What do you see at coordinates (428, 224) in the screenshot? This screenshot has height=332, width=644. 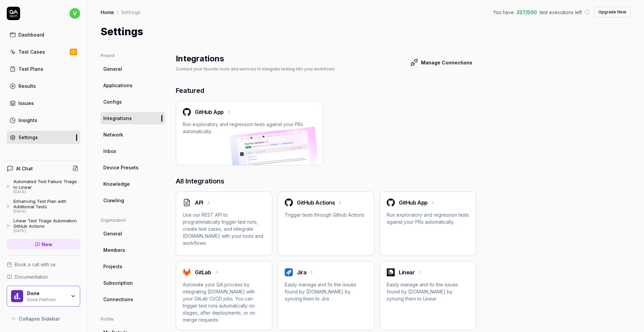 I see `a: HackofficeGitHub AppRun exploratory and regression tests against your PRs automatically.` at bounding box center [428, 224].